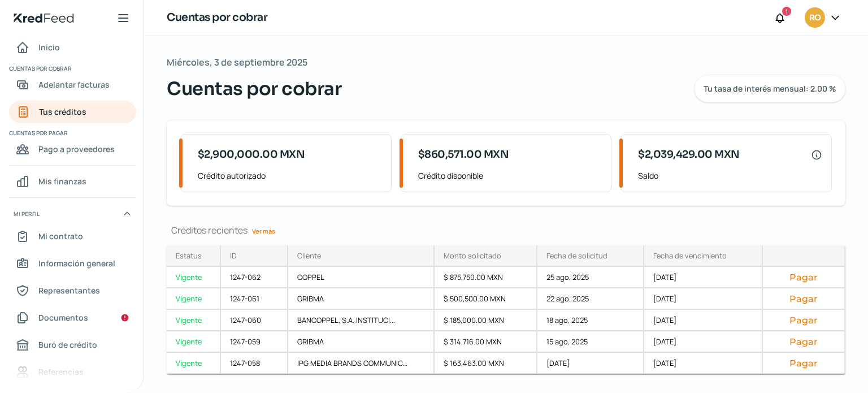 The height and width of the screenshot is (393, 868). Describe the element at coordinates (361, 278) in the screenshot. I see `div: COPPEL` at that location.